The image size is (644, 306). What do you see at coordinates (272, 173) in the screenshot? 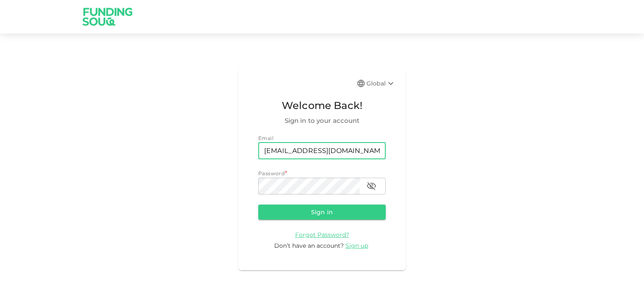
I see `span: Password` at bounding box center [272, 173].